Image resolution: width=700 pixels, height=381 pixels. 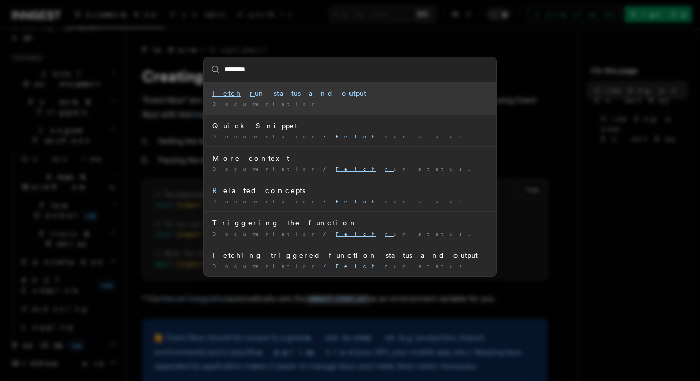 What do you see at coordinates (350, 256) in the screenshot?
I see `div: Fetching triggered function status and output` at bounding box center [350, 256].